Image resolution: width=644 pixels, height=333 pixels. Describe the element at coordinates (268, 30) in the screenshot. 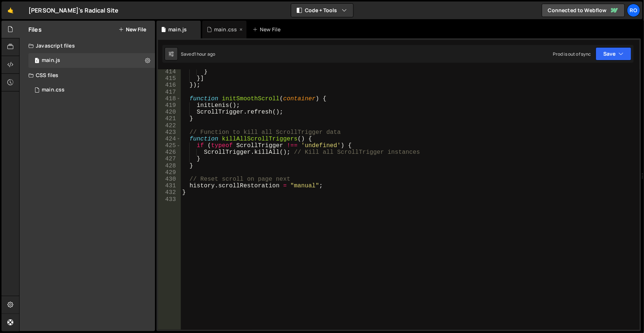

I see `div: New File` at that location.